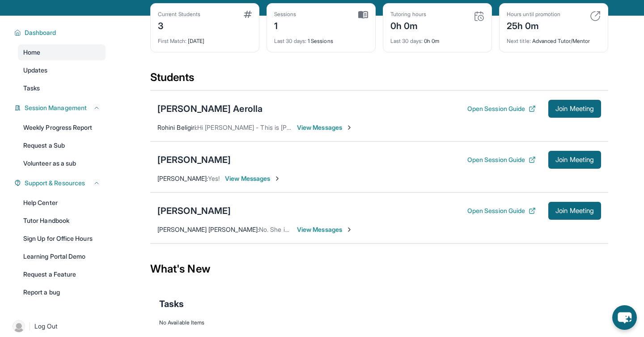 This screenshot has width=644, height=337. Describe the element at coordinates (40, 33) in the screenshot. I see `span: Dashboard` at that location.